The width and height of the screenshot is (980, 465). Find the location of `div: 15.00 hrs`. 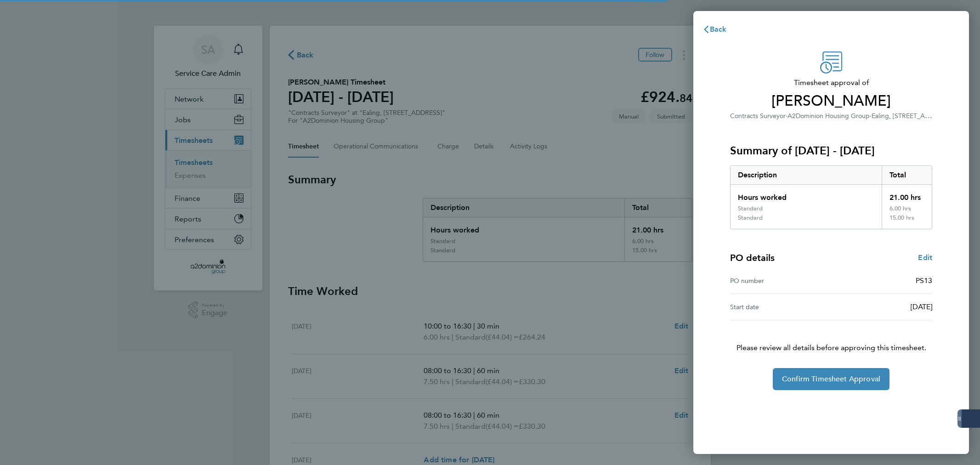

div: 15.00 hrs is located at coordinates (907, 222).